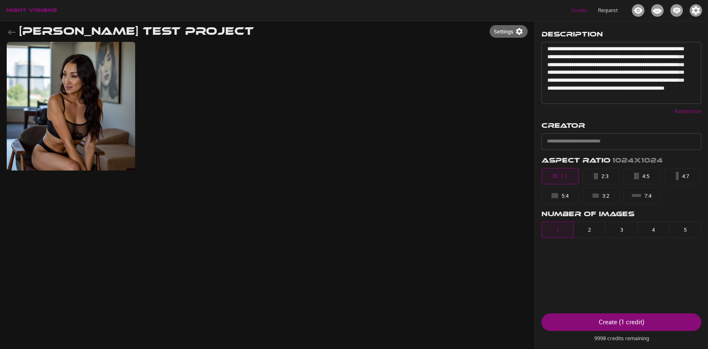 This screenshot has width=708, height=349. Describe the element at coordinates (677, 10) in the screenshot. I see `a: Collabs` at that location.